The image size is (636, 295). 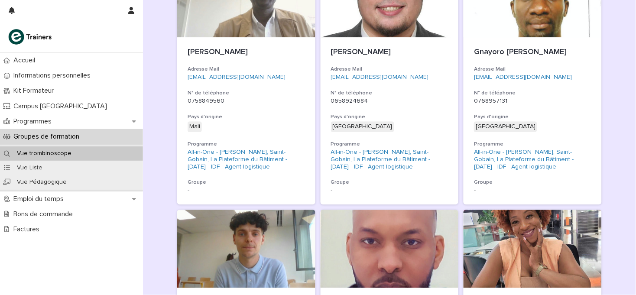 I want to click on p: Programmes, so click(x=34, y=121).